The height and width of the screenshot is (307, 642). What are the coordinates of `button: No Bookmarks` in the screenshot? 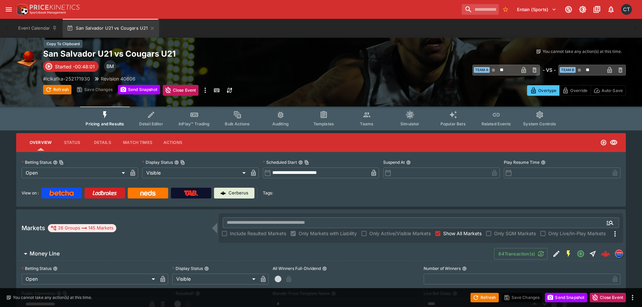 It's located at (506, 9).